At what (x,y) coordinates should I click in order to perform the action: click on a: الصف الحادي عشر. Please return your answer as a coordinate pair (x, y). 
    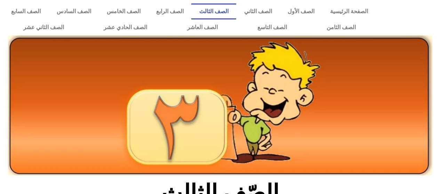
    Looking at the image, I should click on (125, 27).